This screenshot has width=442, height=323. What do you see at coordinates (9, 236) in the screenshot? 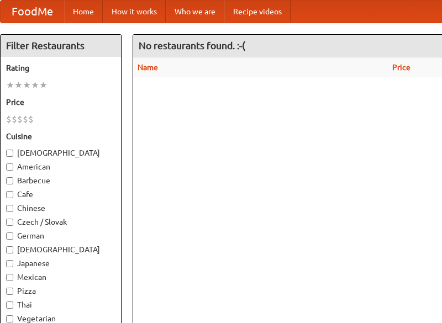
I see `input: German` at bounding box center [9, 236].